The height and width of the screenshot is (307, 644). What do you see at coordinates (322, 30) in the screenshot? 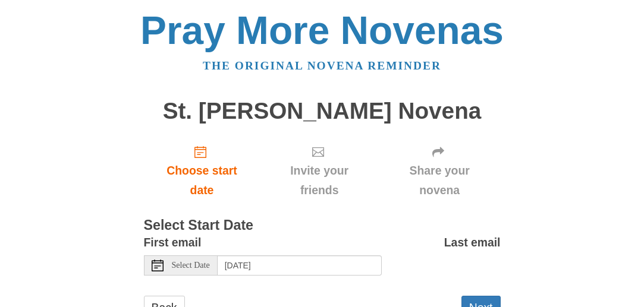
I see `a: Pray More Novenas` at bounding box center [322, 30].